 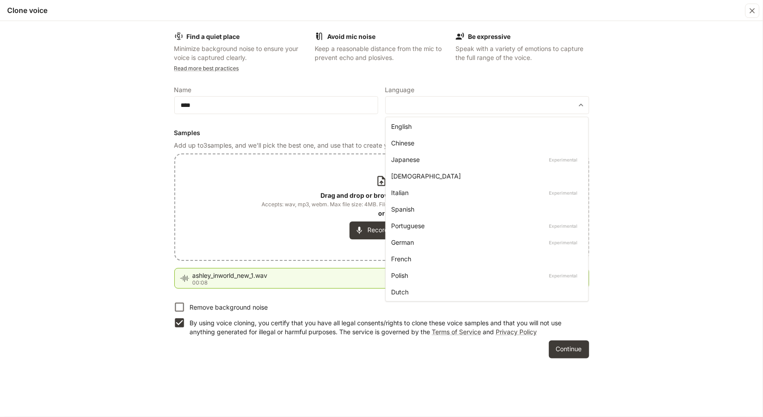 What do you see at coordinates (485, 192) in the screenshot?
I see `div: Italian` at bounding box center [485, 192].